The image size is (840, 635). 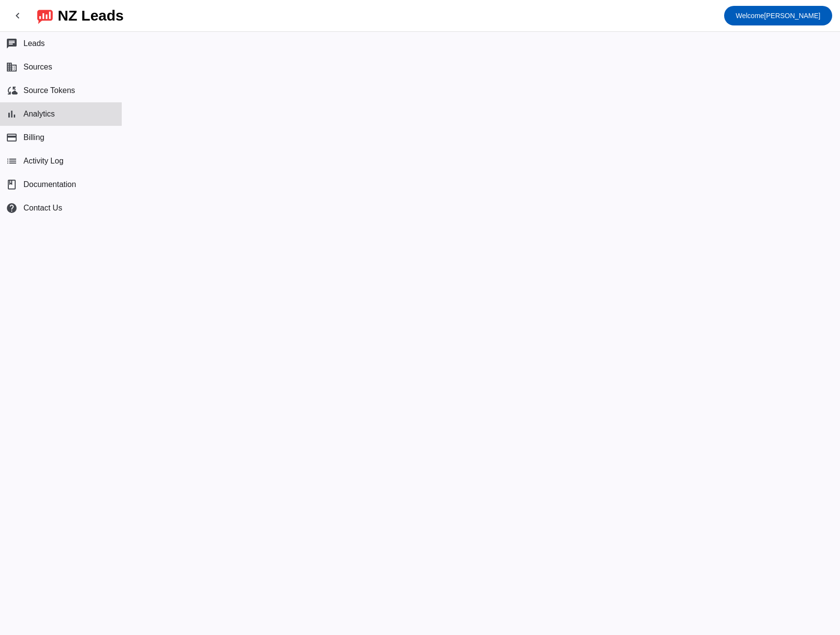 What do you see at coordinates (39, 114) in the screenshot?
I see `span: Analytics` at bounding box center [39, 114].